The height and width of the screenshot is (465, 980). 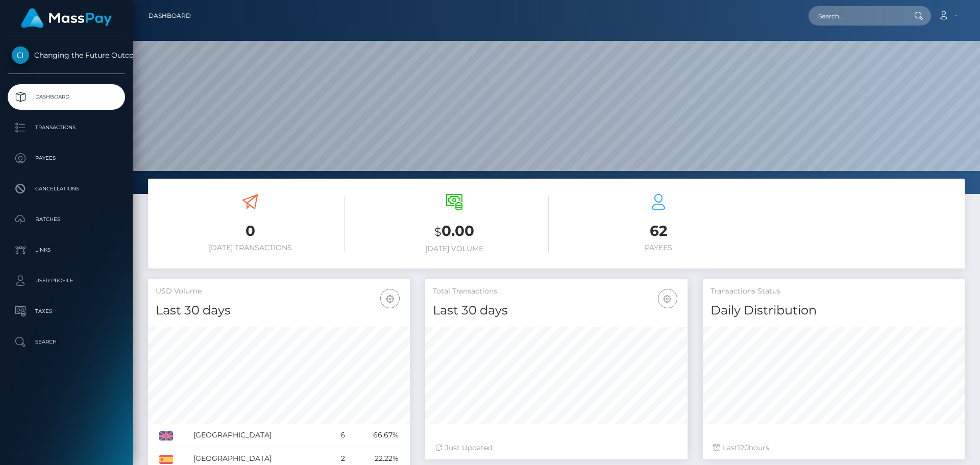 What do you see at coordinates (166, 459) in the screenshot?
I see `img: ES.png` at bounding box center [166, 459].